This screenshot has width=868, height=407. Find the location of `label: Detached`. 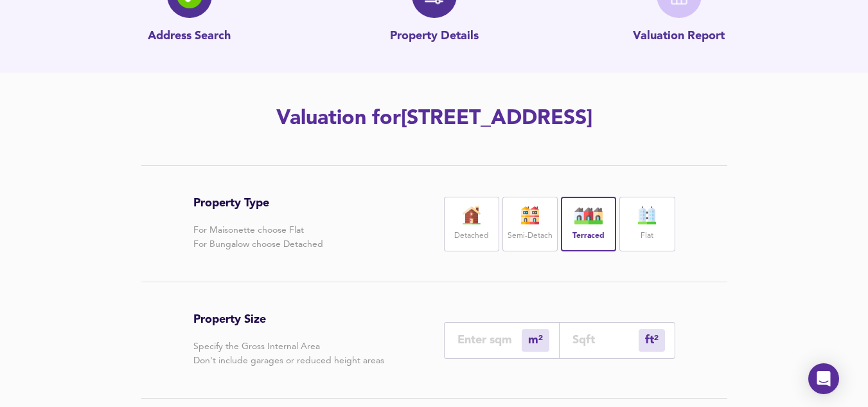

label: Detached is located at coordinates (471, 236).